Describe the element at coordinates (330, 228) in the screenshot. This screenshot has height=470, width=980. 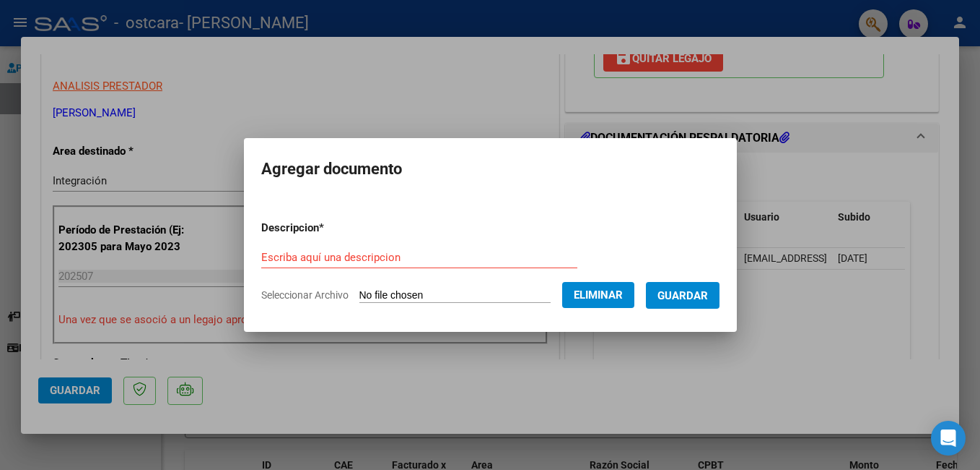
I see `p: Descripcion` at that location.